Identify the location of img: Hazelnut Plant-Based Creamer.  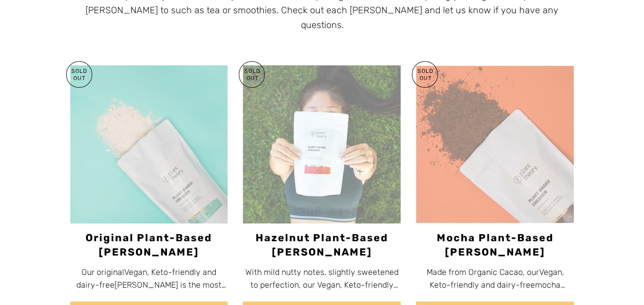
(322, 144).